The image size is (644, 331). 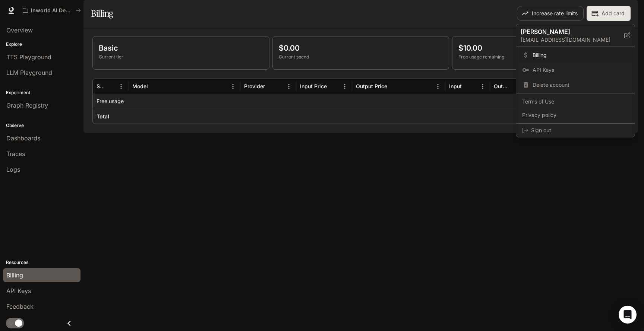 I want to click on span: Sign out, so click(x=580, y=131).